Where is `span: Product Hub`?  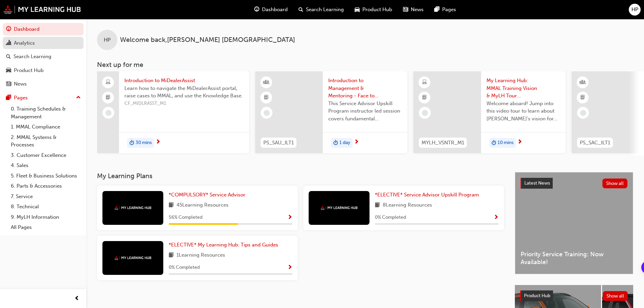
span: Product Hub is located at coordinates (537, 295).